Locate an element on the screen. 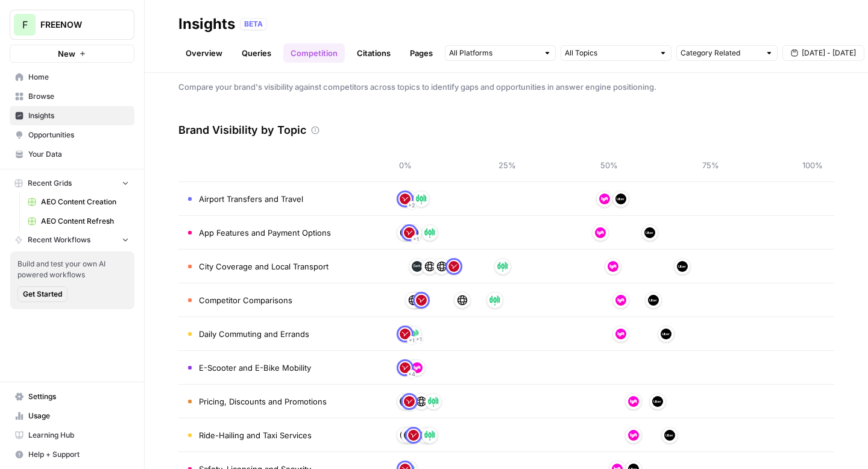 Image resolution: width=868 pixels, height=469 pixels. a: Usage is located at coordinates (72, 416).